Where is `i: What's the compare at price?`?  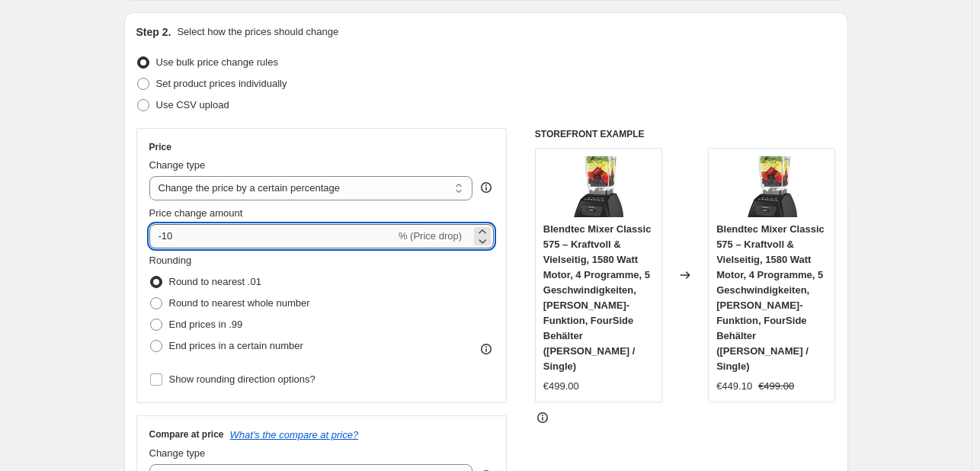
i: What's the compare at price? is located at coordinates (294, 435).